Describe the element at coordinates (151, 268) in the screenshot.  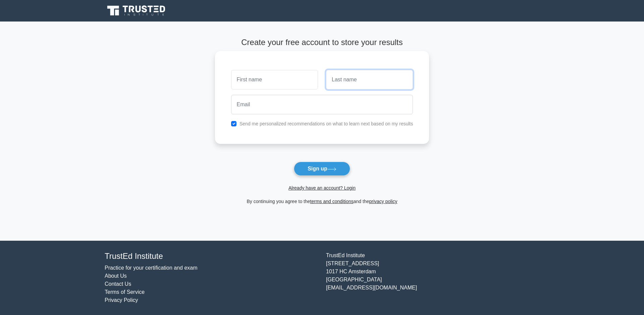
I see `a: Practice for your certification and exam` at that location.